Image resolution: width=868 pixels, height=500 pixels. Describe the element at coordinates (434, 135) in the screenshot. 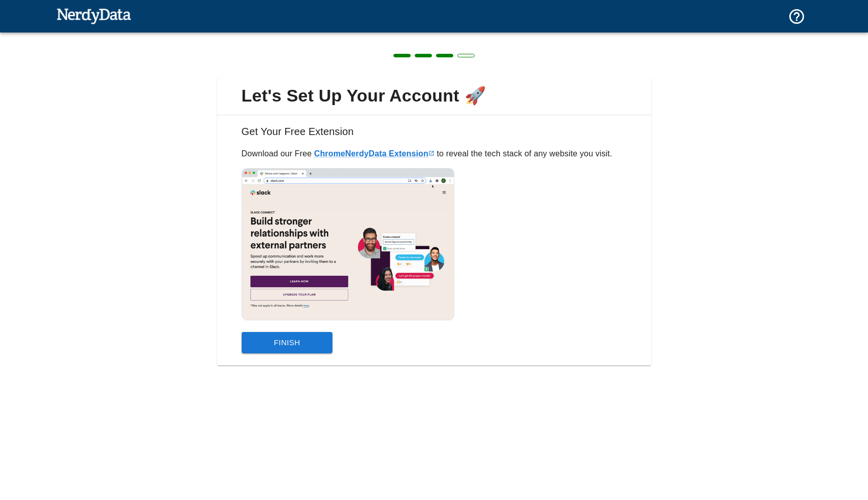

I see `h6: Get Your Free Extension` at that location.